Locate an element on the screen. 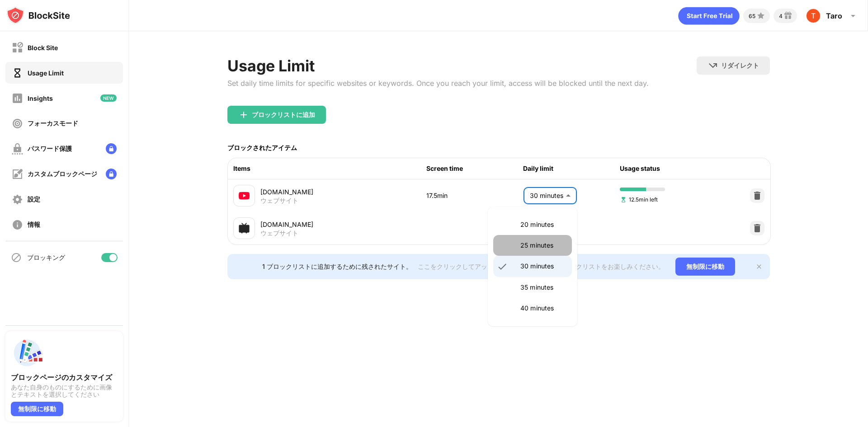 The height and width of the screenshot is (427, 868). p: 25 minutes is located at coordinates (544, 245).